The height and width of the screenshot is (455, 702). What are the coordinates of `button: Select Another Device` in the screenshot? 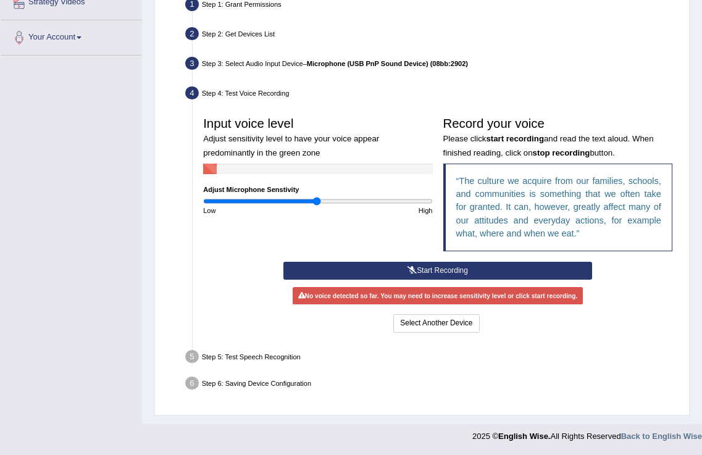 It's located at (436, 323).